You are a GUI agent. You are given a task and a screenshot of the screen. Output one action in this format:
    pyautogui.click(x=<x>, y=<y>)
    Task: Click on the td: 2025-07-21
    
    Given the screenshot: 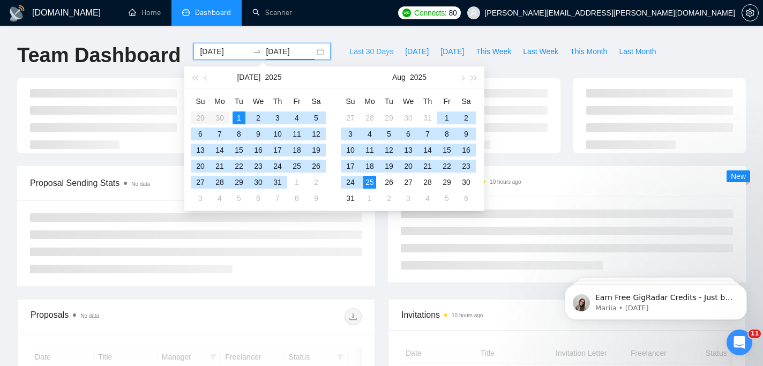 What is the action you would take?
    pyautogui.click(x=220, y=166)
    